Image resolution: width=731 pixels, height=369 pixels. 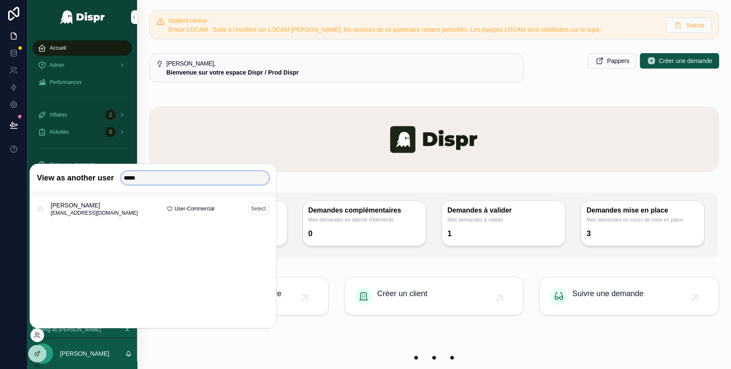 What do you see at coordinates (612, 61) in the screenshot?
I see `button: Pappers` at bounding box center [612, 61].